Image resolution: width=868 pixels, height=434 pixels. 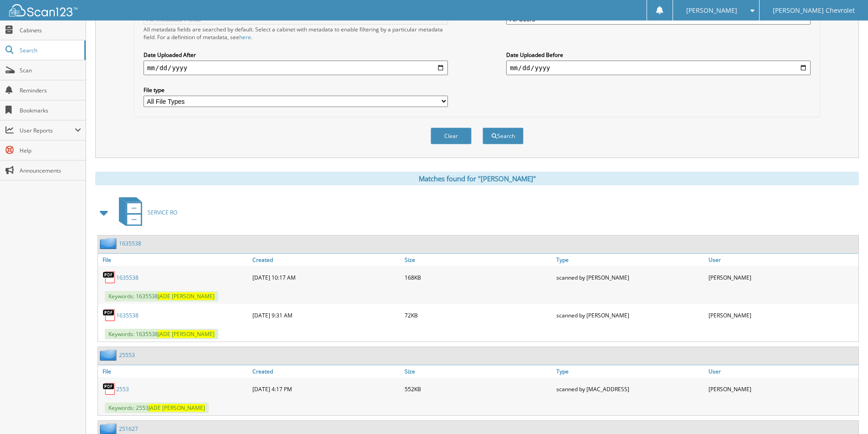 I want to click on input: end, so click(x=659, y=68).